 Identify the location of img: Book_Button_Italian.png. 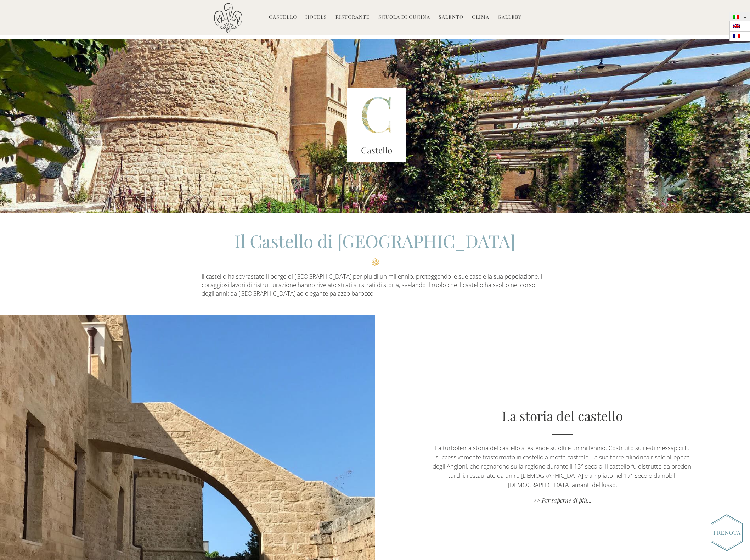
(727, 532).